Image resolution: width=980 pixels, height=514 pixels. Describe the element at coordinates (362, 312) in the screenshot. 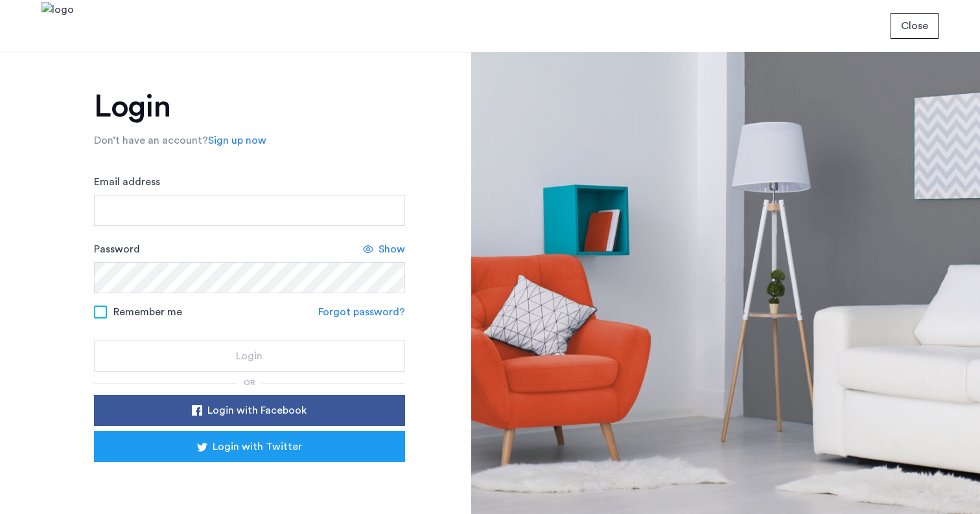

I see `a: Forgot password?` at that location.